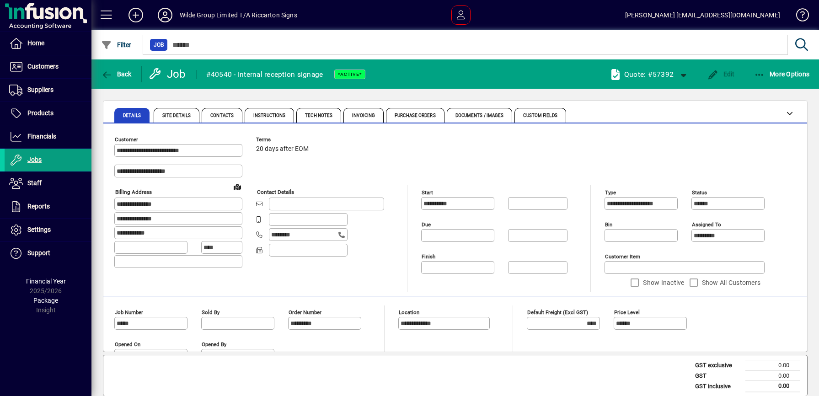  Describe the element at coordinates (46, 300) in the screenshot. I see `span: Package` at that location.